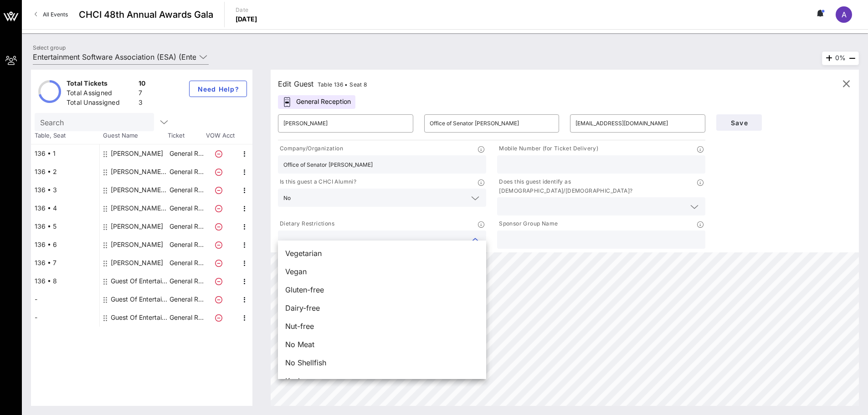 This screenshot has height=415, width=868. Describe the element at coordinates (55, 14) in the screenshot. I see `span: All Events` at that location.